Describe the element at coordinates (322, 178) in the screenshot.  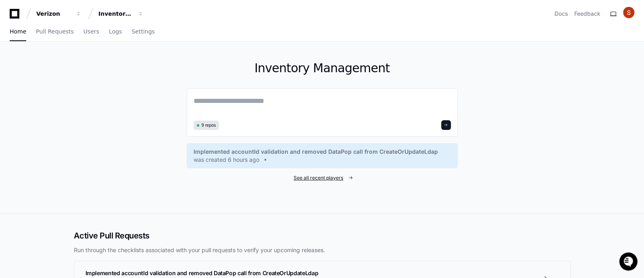
I see `a: See all recent players` at that location.